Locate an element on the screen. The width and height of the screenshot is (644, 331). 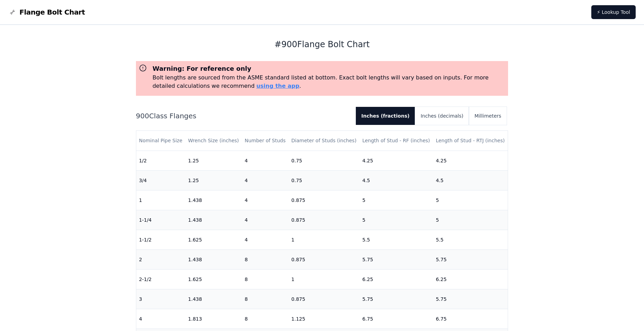
h3: Warning: For reference only is located at coordinates (329, 69).